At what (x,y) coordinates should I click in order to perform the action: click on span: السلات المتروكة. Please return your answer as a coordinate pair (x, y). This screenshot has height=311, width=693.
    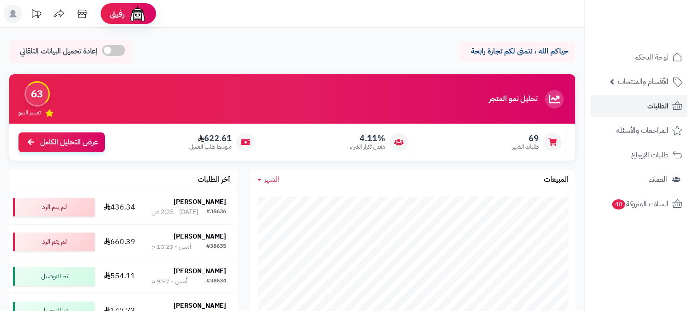
    Looking at the image, I should click on (640, 204).